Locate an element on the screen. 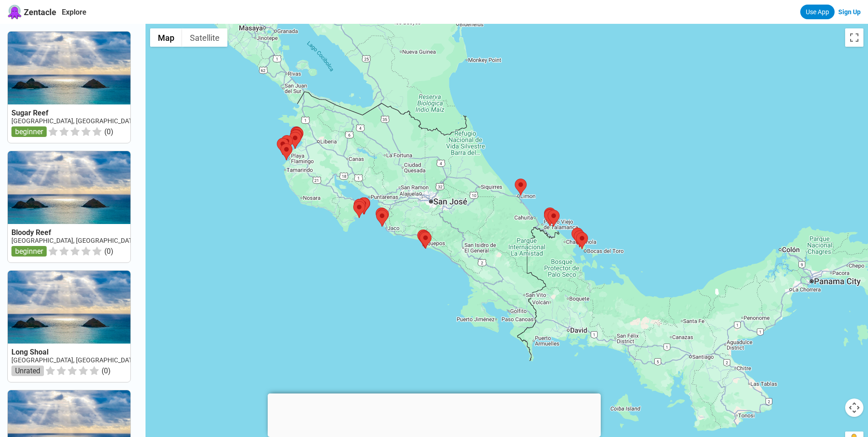 The width and height of the screenshot is (868, 437). a: Use App is located at coordinates (817, 12).